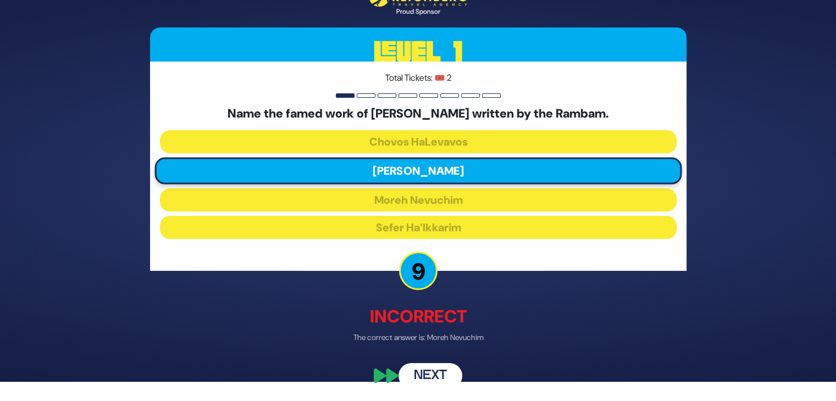 Image resolution: width=836 pixels, height=401 pixels. I want to click on button: Chovos HaLevavos, so click(418, 142).